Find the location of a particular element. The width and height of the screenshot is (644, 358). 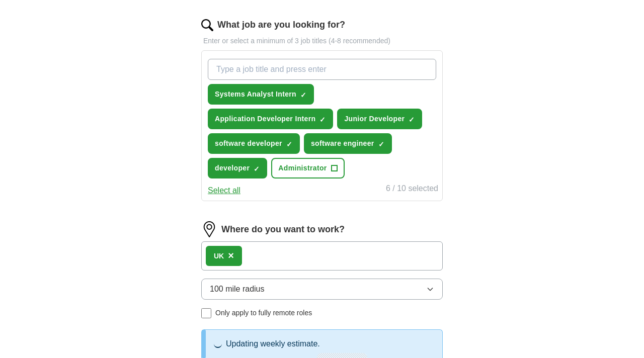

label: Where do you want to work? is located at coordinates (282, 230).